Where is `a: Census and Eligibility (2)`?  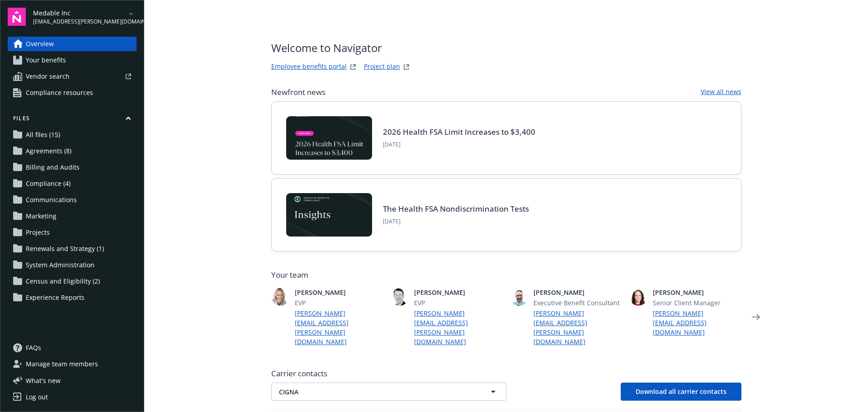
a: Census and Eligibility (2) is located at coordinates (72, 282).